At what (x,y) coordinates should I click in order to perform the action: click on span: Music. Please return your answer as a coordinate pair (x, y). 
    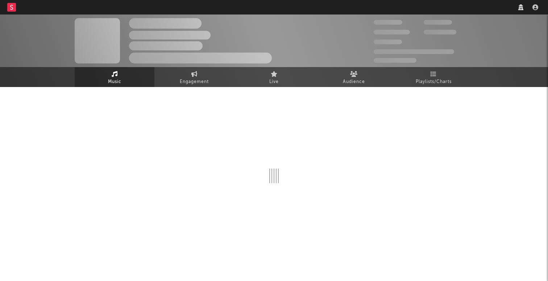
    Looking at the image, I should click on (115, 82).